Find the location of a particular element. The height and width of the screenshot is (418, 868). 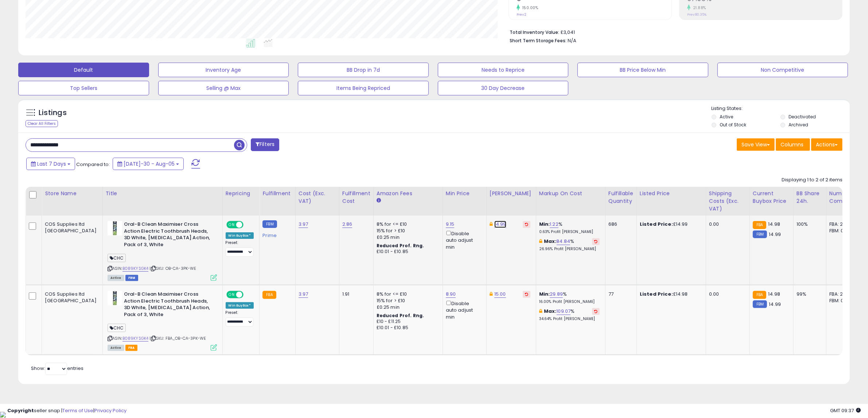

b: Reduced Prof. Rng. is located at coordinates (400, 246).